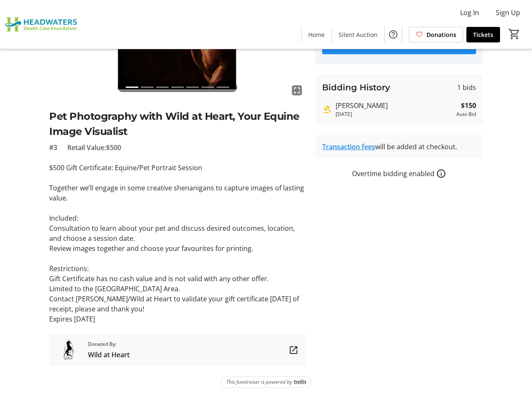  What do you see at coordinates (177, 268) in the screenshot?
I see `p: Restrictions:` at bounding box center [177, 268].